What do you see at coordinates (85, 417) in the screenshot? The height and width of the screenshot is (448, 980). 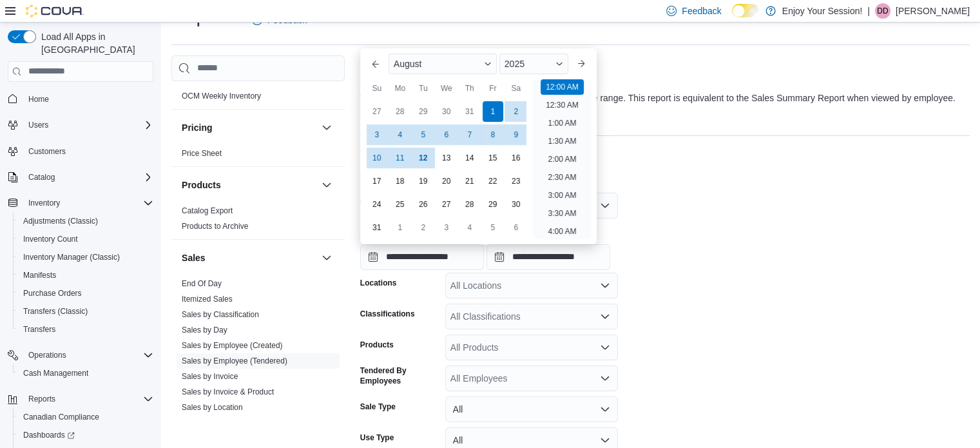 I see `button: Canadian Compliance` at bounding box center [85, 417].